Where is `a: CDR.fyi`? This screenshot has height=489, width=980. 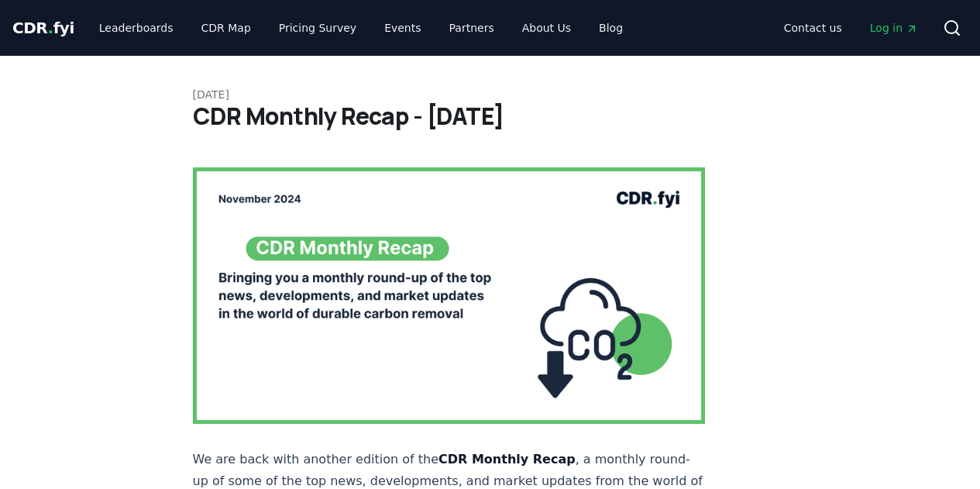
a: CDR.fyi is located at coordinates (43, 28).